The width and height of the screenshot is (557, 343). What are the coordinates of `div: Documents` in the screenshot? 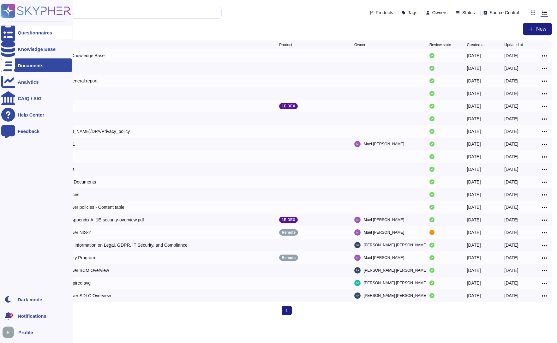 It's located at (31, 65).